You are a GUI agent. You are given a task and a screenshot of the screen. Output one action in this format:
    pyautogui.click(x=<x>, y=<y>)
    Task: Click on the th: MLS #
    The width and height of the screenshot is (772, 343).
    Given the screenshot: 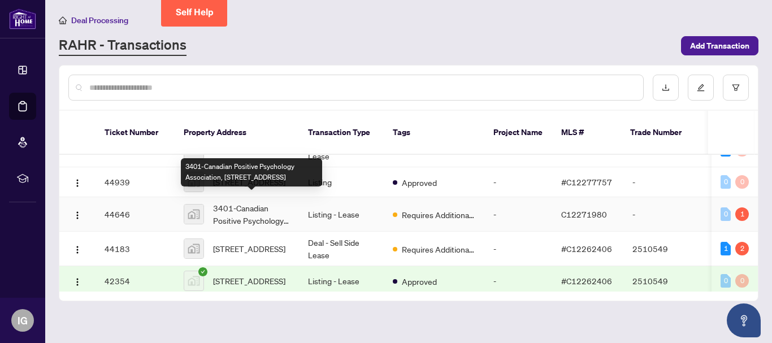 What is the action you would take?
    pyautogui.click(x=587, y=133)
    